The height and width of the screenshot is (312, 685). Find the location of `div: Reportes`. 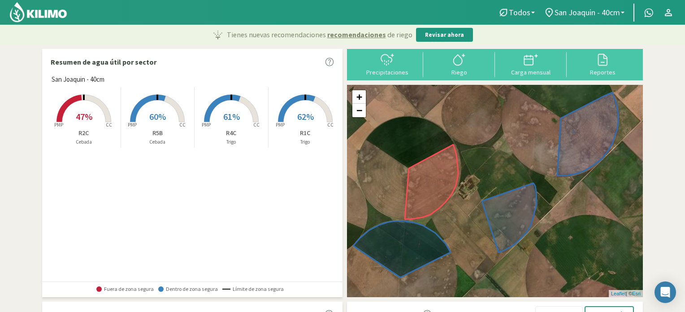

div: Reportes is located at coordinates (603, 72).